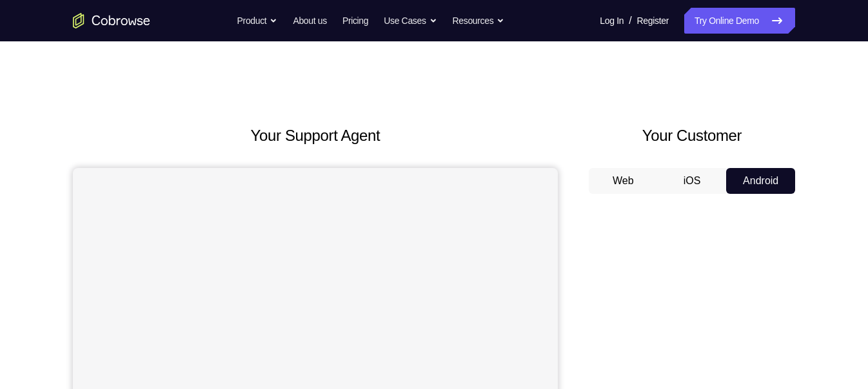 This screenshot has height=389, width=868. What do you see at coordinates (257, 21) in the screenshot?
I see `button: Product` at bounding box center [257, 21].